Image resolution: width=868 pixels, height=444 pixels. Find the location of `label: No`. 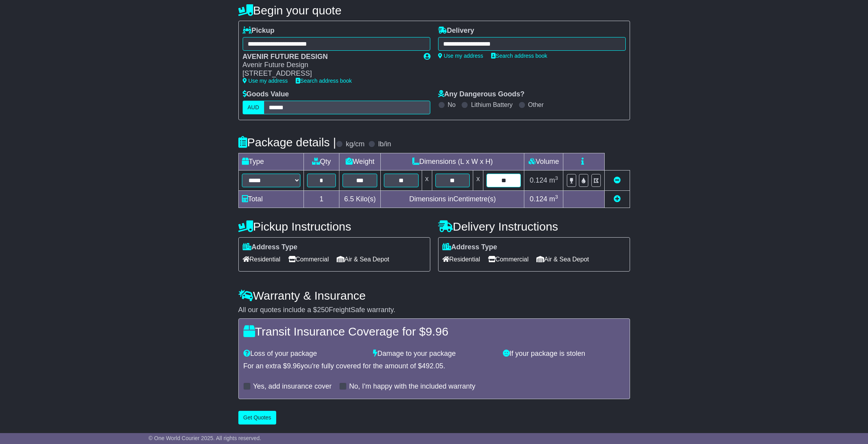

label: No is located at coordinates (451, 105).